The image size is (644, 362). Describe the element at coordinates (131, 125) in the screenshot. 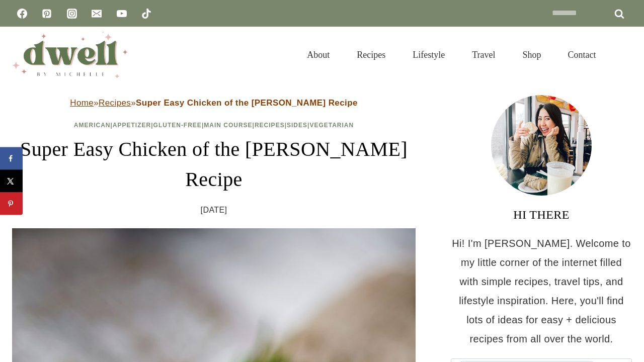

I see `a: Appetizer` at that location.